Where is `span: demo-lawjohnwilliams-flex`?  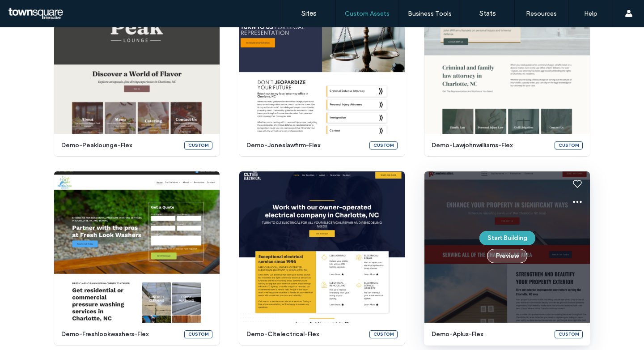
span: demo-lawjohnwilliams-flex is located at coordinates (490, 145).